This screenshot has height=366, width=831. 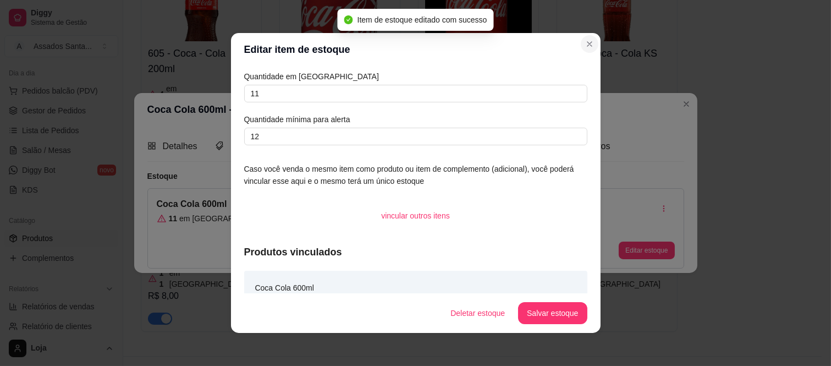 I want to click on button: Salvar estoque, so click(x=552, y=313).